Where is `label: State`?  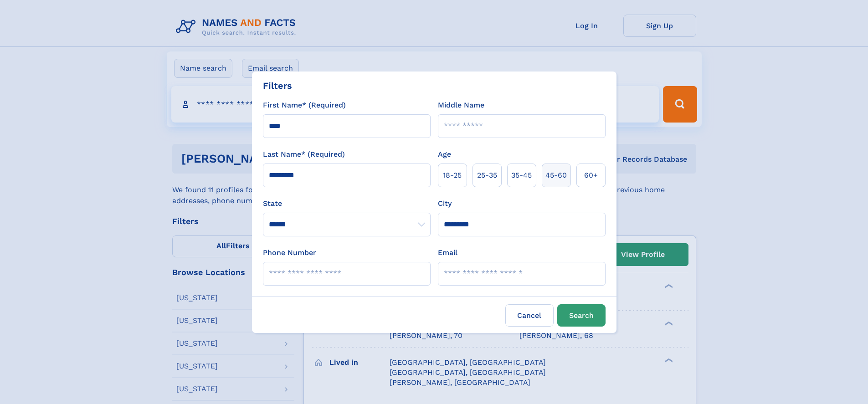 label: State is located at coordinates (346, 204).